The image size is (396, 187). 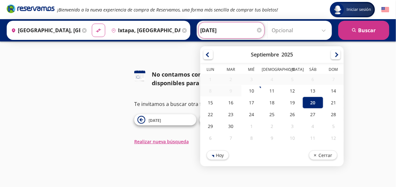 What do you see at coordinates (210, 102) in the screenshot?
I see `div: 15-Sep-25` at bounding box center [210, 102].